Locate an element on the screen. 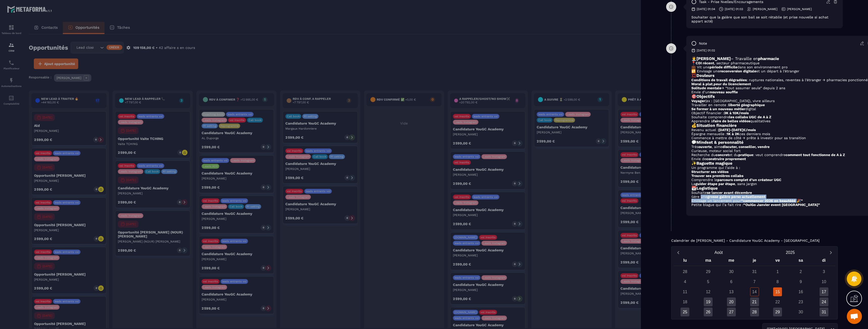  div: 21 is located at coordinates (754, 301).